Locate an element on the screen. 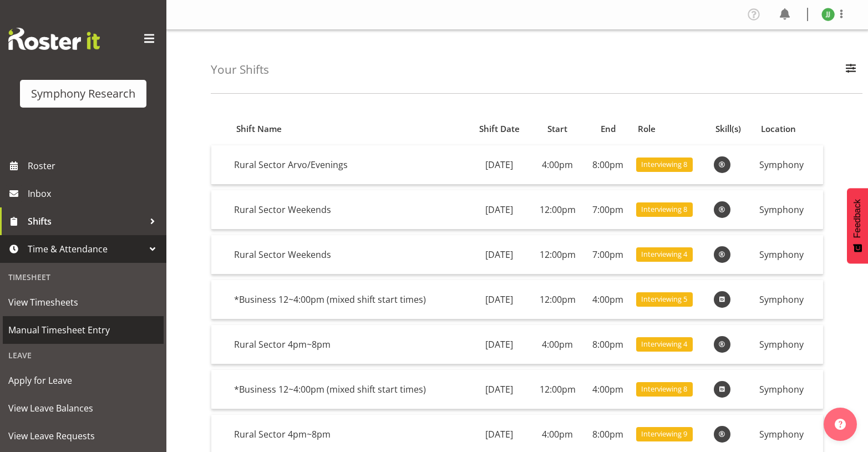 Image resolution: width=868 pixels, height=452 pixels. td: Rural Sector Arvo/Evenings is located at coordinates (348, 165).